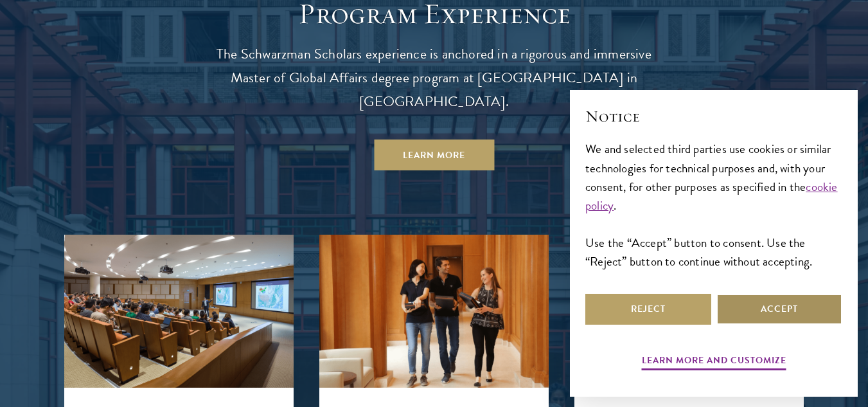  Describe the element at coordinates (711, 196) in the screenshot. I see `a: cookie policy` at that location.